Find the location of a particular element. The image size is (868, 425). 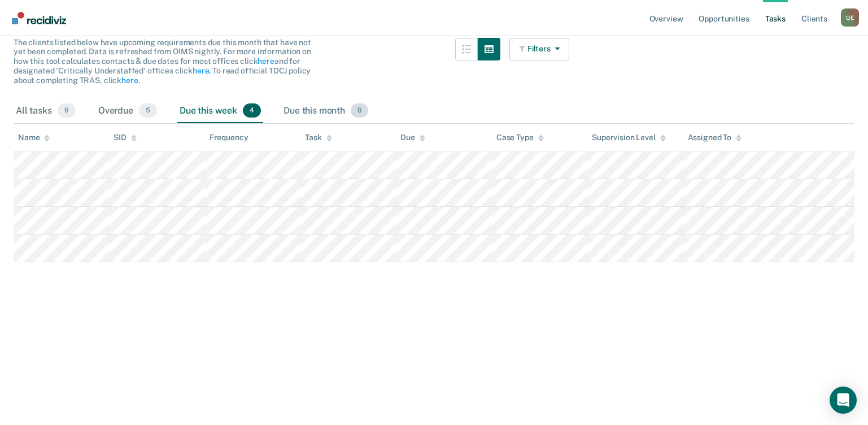

div: Overdue5 is located at coordinates (128, 111).